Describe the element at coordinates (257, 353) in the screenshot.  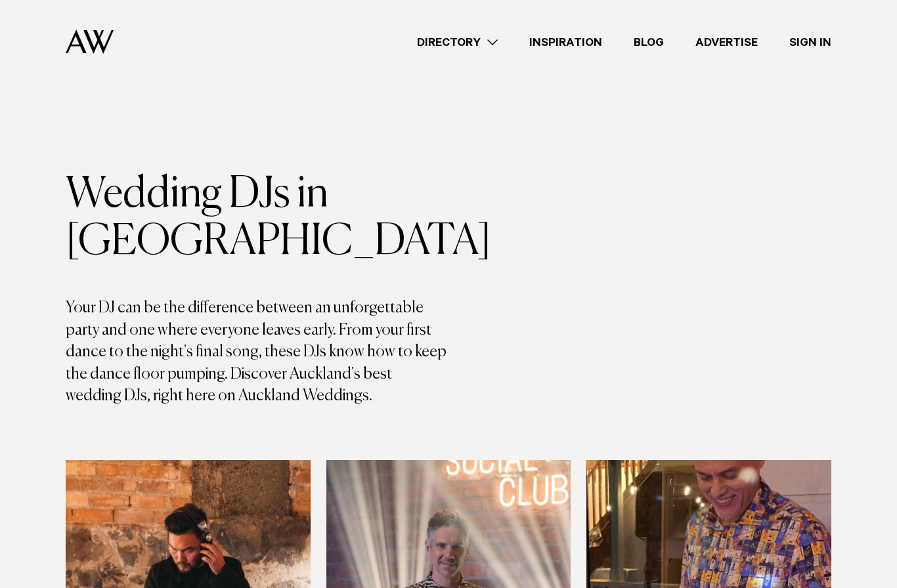
I see `p: Your DJ can be the difference between an unforgettable party and one where everyone leaves early....` at that location.